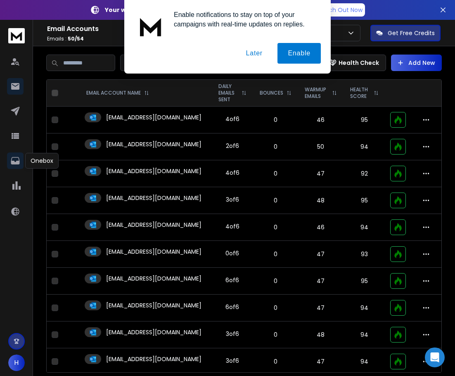 The height and width of the screenshot is (376, 455). What do you see at coordinates (360, 93) in the screenshot?
I see `p: HEALTH SCORE` at bounding box center [360, 93].